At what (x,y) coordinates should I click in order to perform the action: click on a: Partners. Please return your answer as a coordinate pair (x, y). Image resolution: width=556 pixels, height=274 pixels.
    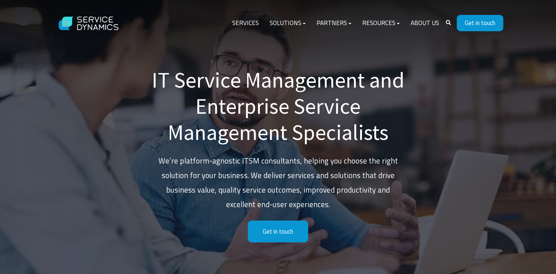
    Looking at the image, I should click on (334, 23).